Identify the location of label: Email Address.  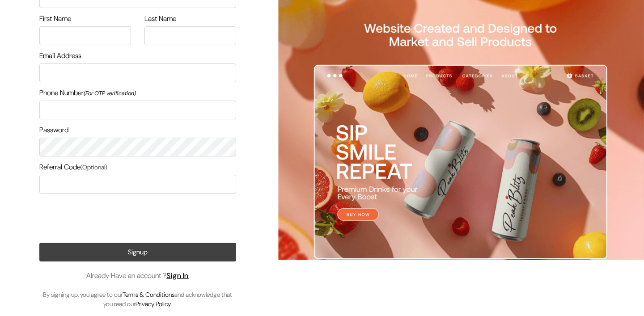
(60, 56).